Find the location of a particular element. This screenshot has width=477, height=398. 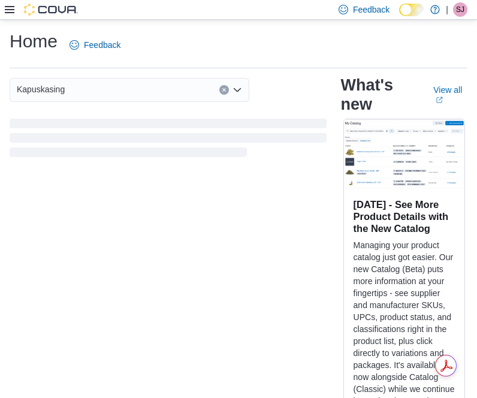

button: Clear input is located at coordinates (224, 90).